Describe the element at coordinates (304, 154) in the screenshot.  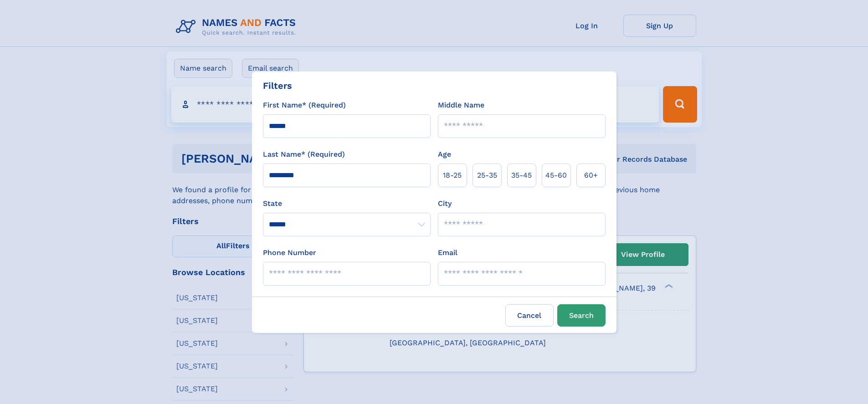
I see `label: Last Name* (Required)` at that location.